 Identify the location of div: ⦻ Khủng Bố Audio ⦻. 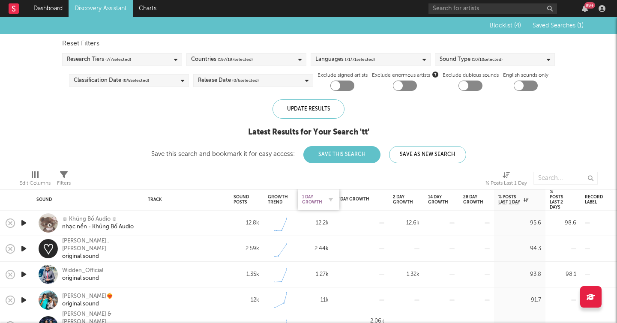
(98, 219).